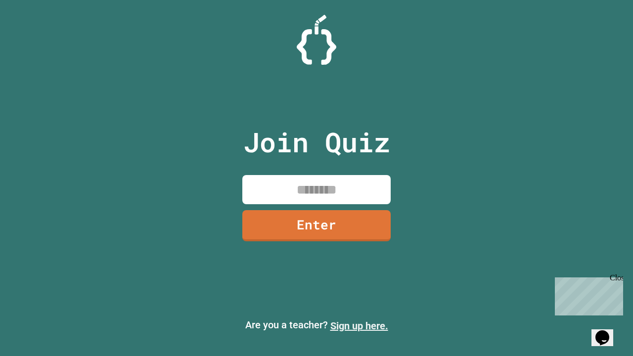 Image resolution: width=633 pixels, height=356 pixels. Describe the element at coordinates (36, 33) in the screenshot. I see `div: Chat with us now!Close` at that location.